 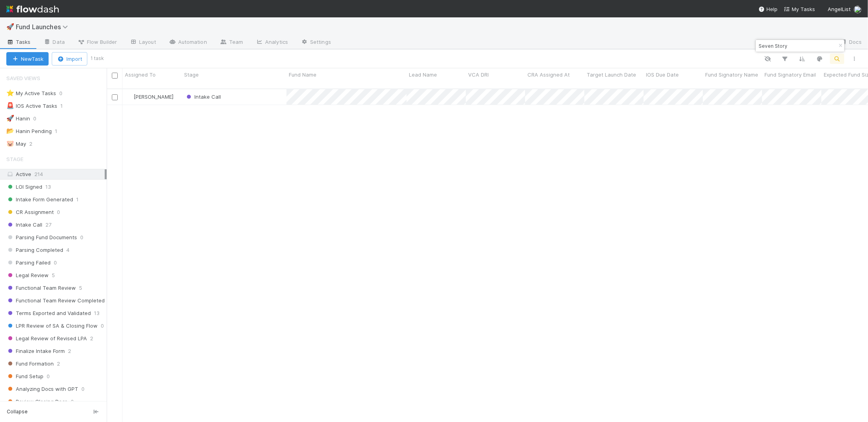 What do you see at coordinates (611, 74) in the screenshot?
I see `span: Target Launch Date` at bounding box center [611, 74].